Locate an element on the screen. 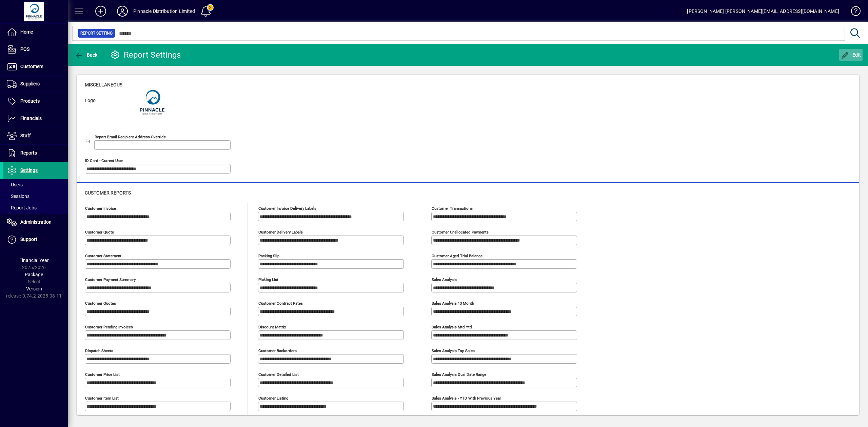 Image resolution: width=868 pixels, height=427 pixels. a: Sessions is located at coordinates (36, 196).